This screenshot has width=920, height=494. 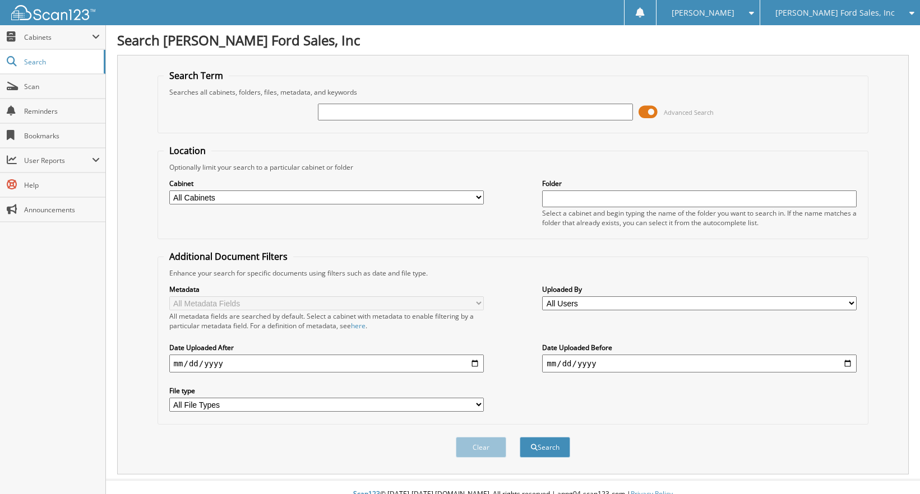 I want to click on a: here, so click(x=358, y=326).